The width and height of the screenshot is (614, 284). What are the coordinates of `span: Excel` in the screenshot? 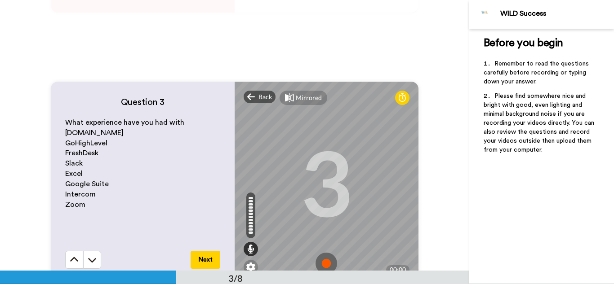 It's located at (74, 174).